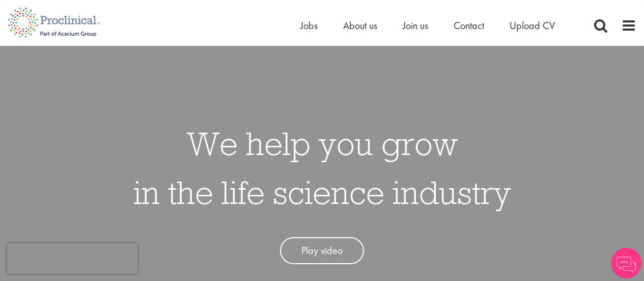 This screenshot has height=281, width=644. I want to click on span: Contact, so click(469, 26).